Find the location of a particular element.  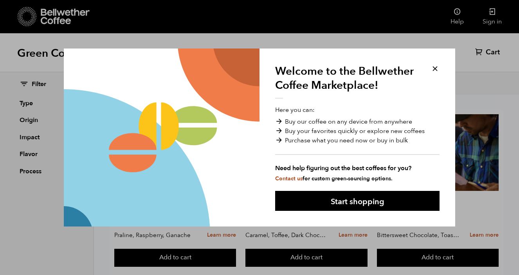

li: Buy our coffee on any device from anywhere is located at coordinates (358, 122).